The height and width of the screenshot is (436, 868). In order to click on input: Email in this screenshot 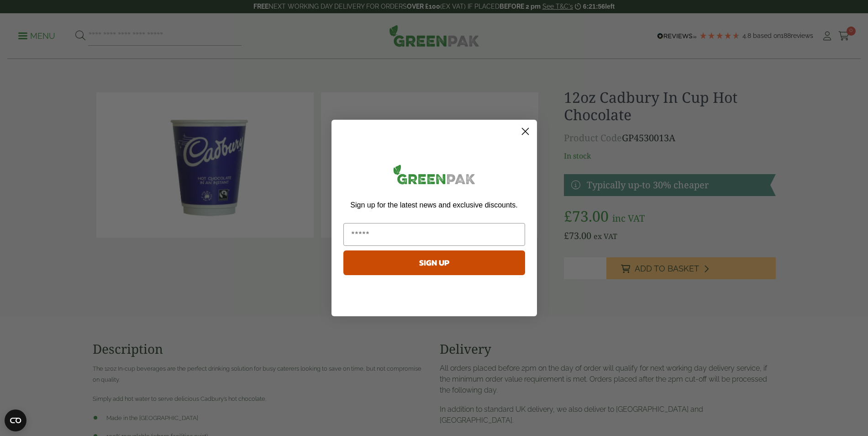, I will do `click(434, 234)`.